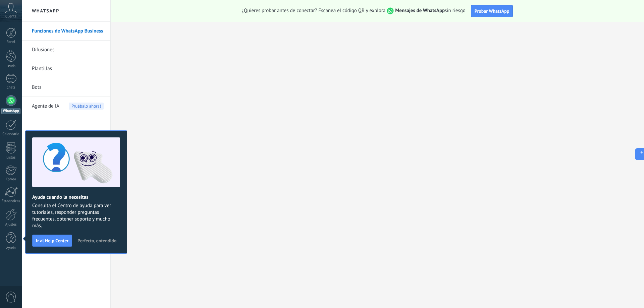  I want to click on span: Agente de IA, so click(46, 106).